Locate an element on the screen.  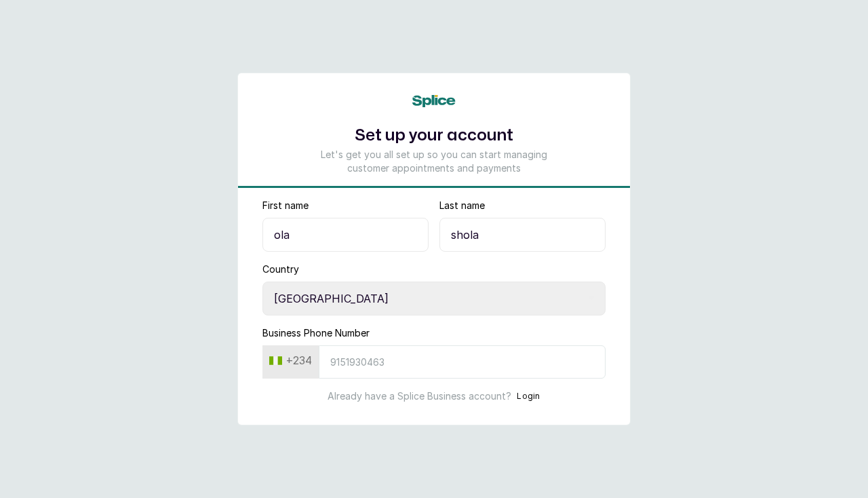
label: Country is located at coordinates (281, 269).